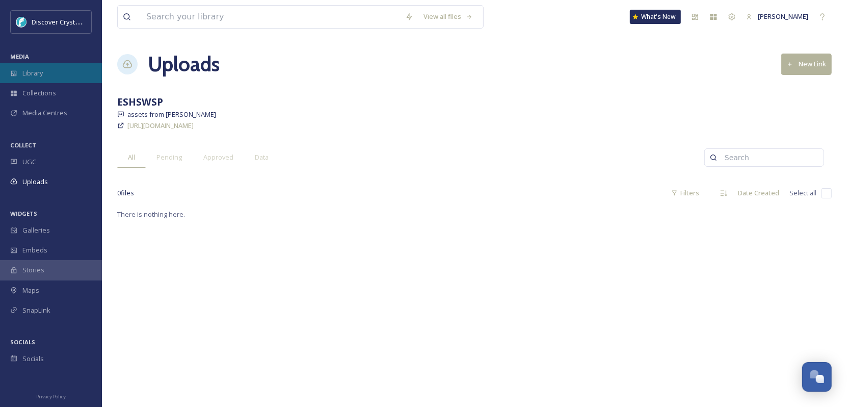 This screenshot has width=847, height=407. I want to click on span: Galleries, so click(36, 230).